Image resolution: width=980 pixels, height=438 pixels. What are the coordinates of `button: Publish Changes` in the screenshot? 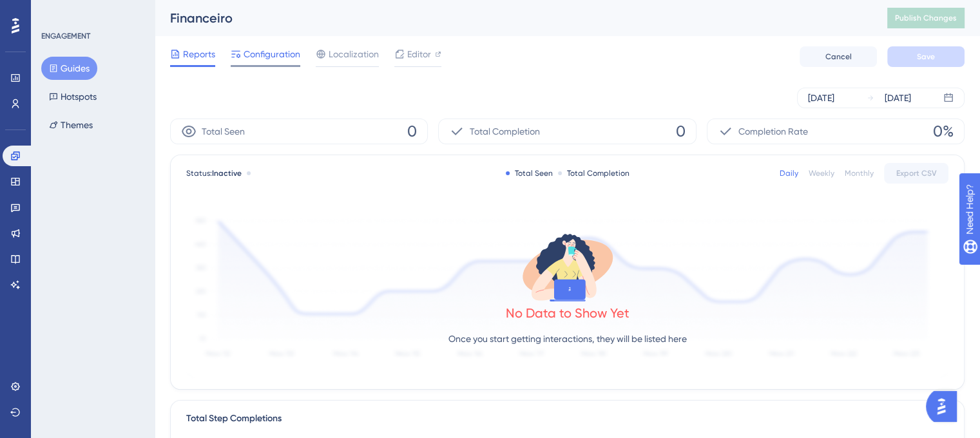 It's located at (926, 18).